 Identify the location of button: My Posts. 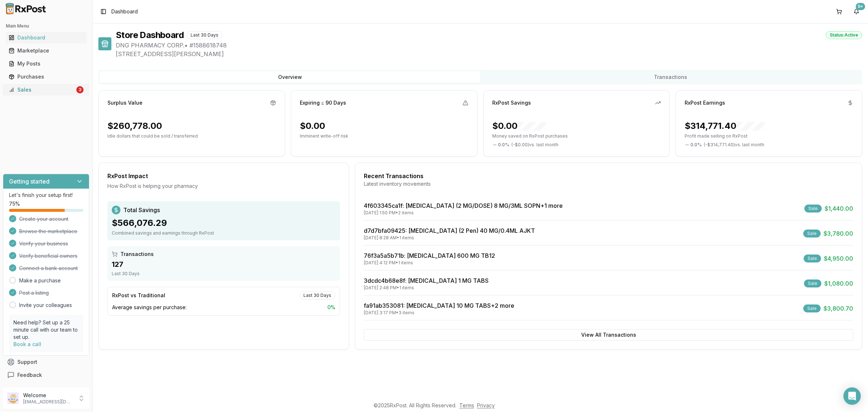
(46, 64).